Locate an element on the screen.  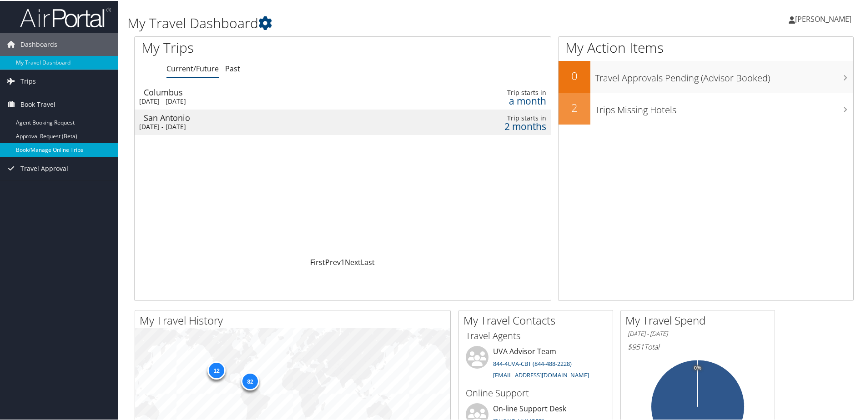
div: San Antonio is located at coordinates (273, 117).